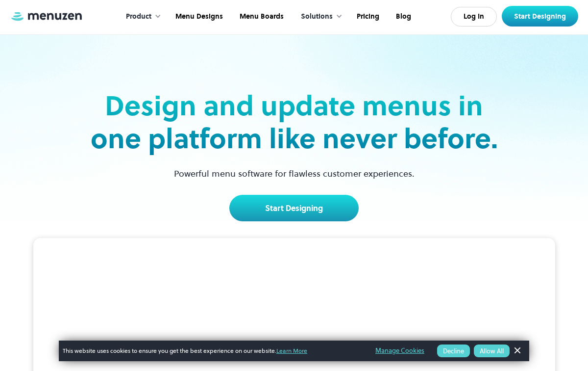 The image size is (588, 371). I want to click on a: Menu Designs, so click(198, 17).